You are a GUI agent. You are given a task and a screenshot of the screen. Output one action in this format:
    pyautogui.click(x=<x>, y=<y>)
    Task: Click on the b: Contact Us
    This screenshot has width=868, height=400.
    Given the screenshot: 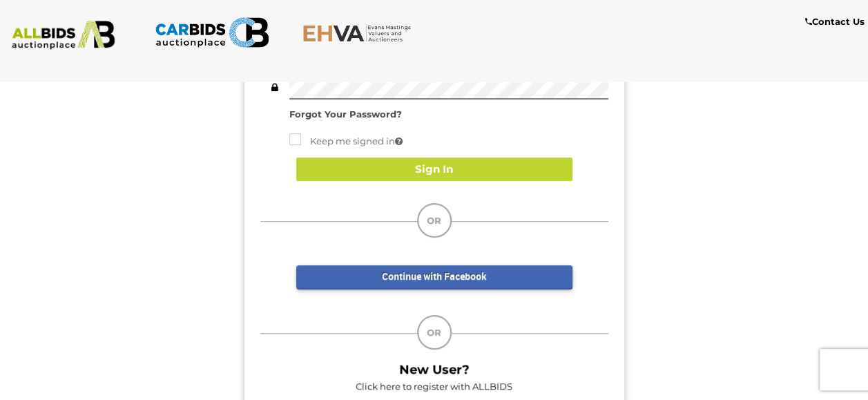 What is the action you would take?
    pyautogui.click(x=835, y=22)
    